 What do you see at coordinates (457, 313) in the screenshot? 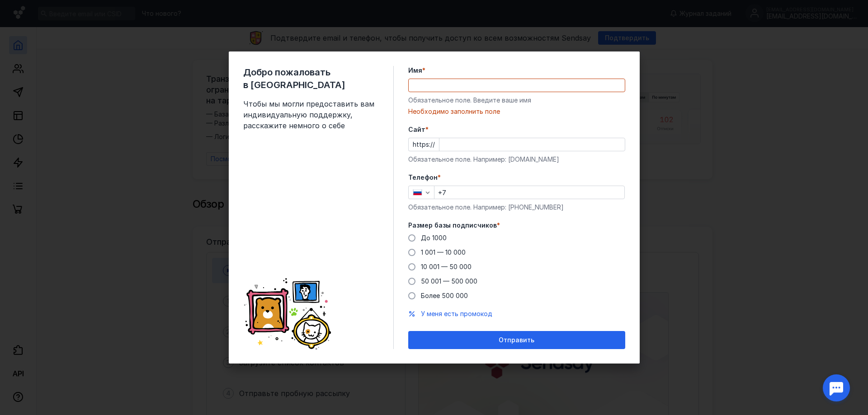
I see `span: У меня есть промокод` at bounding box center [457, 313].